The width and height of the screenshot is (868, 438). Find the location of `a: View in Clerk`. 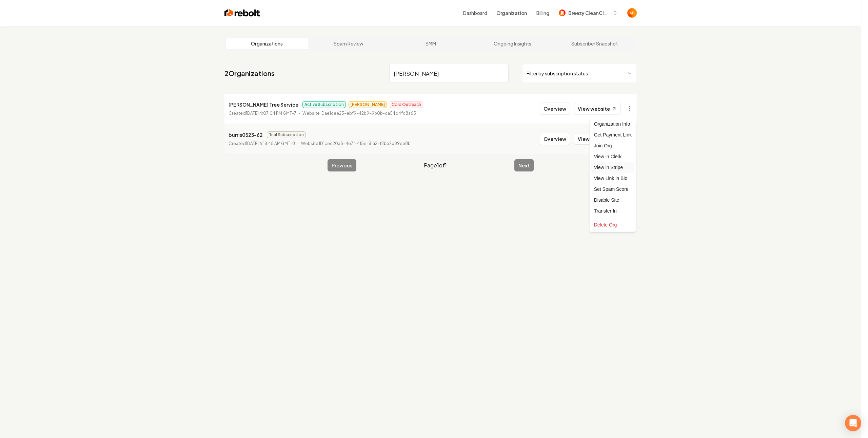

a: View in Clerk is located at coordinates (612, 157).